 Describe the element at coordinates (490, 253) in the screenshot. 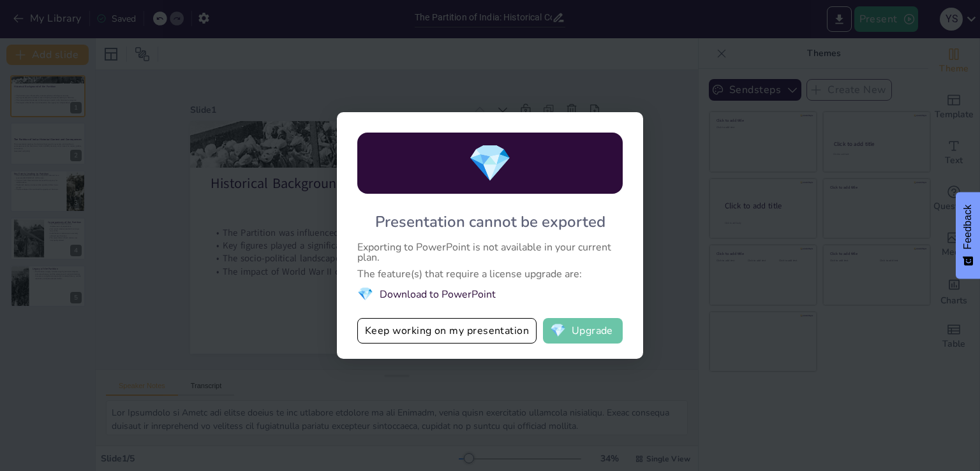

I see `div: Exporting to PowerPoint is not available in your current plan.` at that location.